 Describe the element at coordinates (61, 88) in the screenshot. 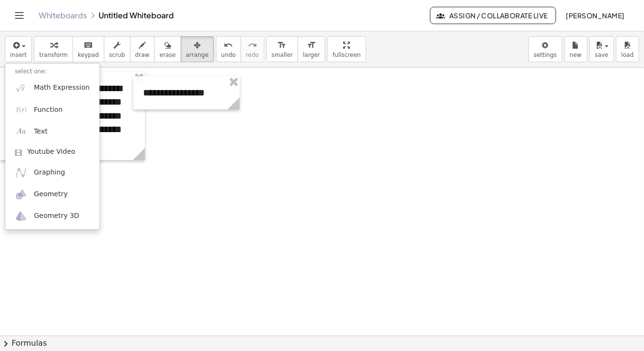

I see `span: Math Expression` at that location.